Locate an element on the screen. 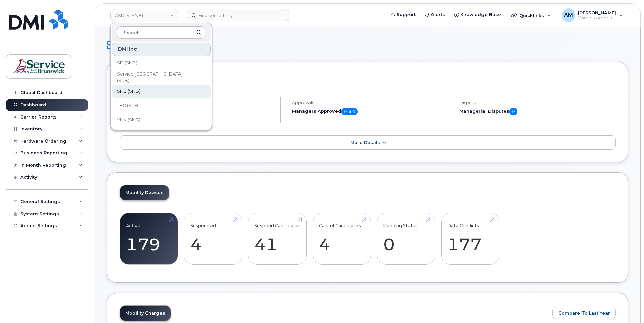 This screenshot has width=644, height=323. h5: Managerial Disputes is located at coordinates (538, 111).